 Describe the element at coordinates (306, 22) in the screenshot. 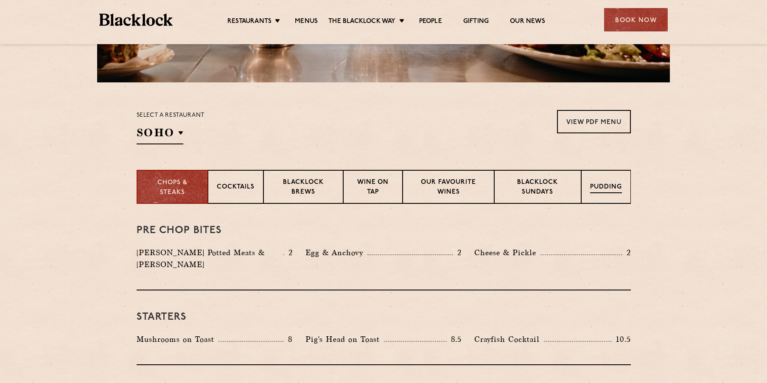

I see `a: Menus` at that location.